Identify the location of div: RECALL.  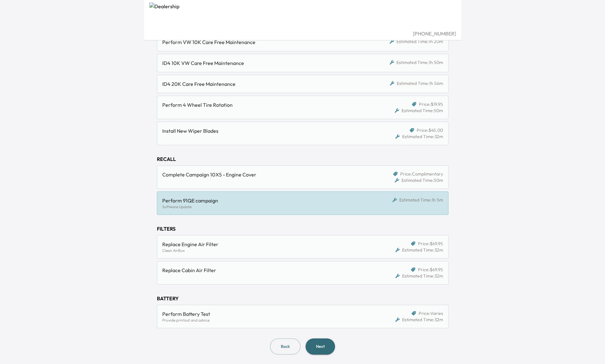
(303, 159).